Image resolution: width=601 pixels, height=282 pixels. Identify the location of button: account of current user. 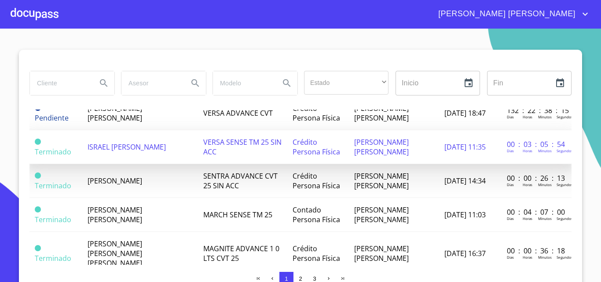
(511, 14).